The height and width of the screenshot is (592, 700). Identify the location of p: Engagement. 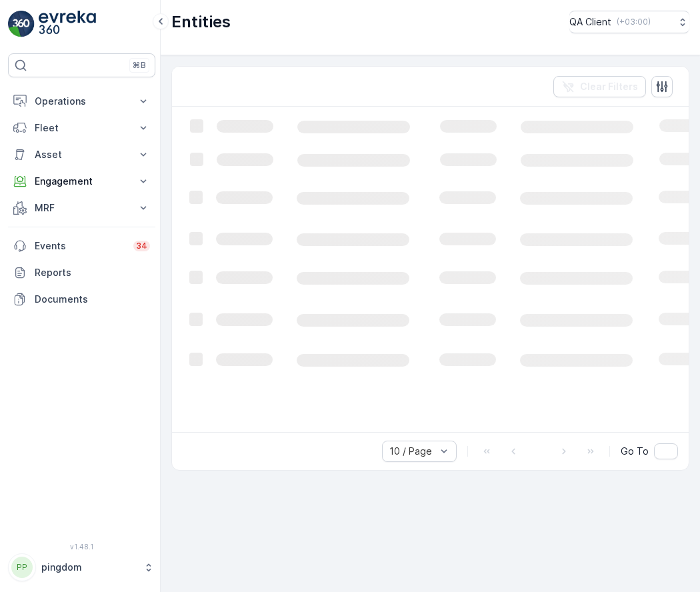
(81, 182).